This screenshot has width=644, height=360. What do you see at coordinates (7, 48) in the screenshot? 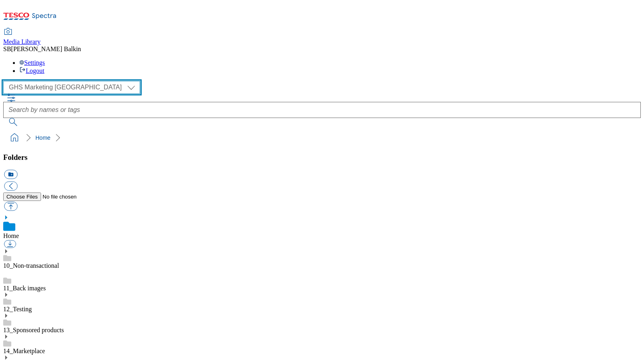
I see `span: SB` at bounding box center [7, 48].